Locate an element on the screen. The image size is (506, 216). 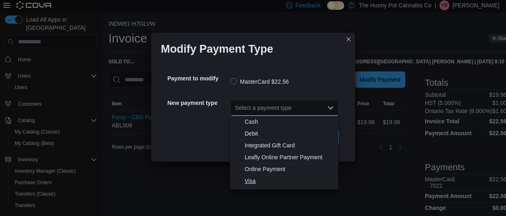
button: Close list of options is located at coordinates (330, 108).